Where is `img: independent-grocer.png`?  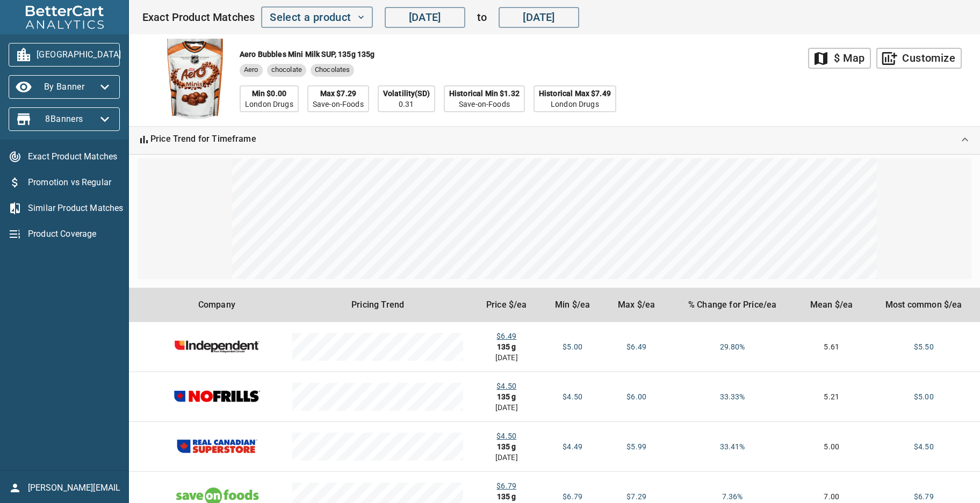 img: independent-grocer.png is located at coordinates (217, 348).